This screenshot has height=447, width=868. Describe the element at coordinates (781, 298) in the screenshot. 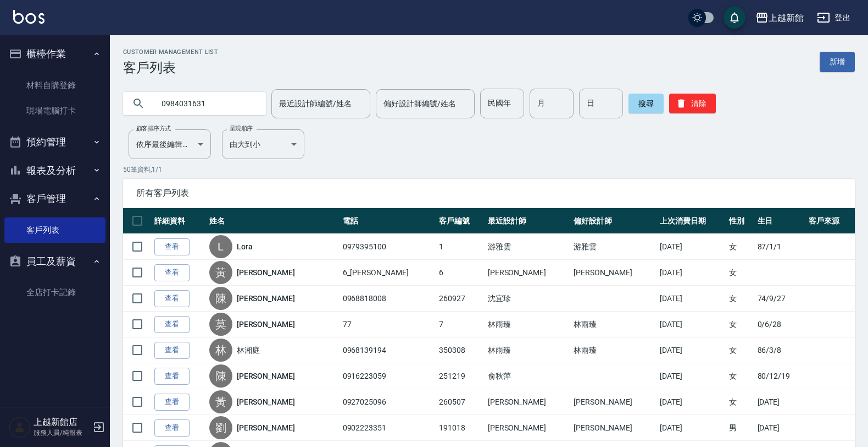

I see `td: 74/9/27` at that location.